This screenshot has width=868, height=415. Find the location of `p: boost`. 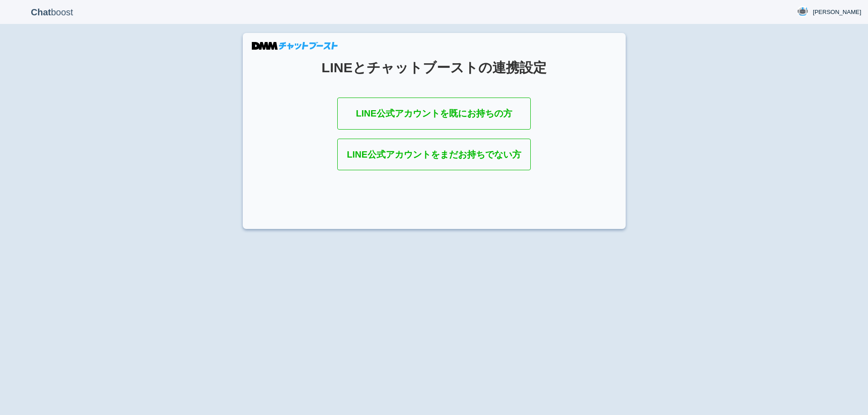

p: boost is located at coordinates (52, 12).